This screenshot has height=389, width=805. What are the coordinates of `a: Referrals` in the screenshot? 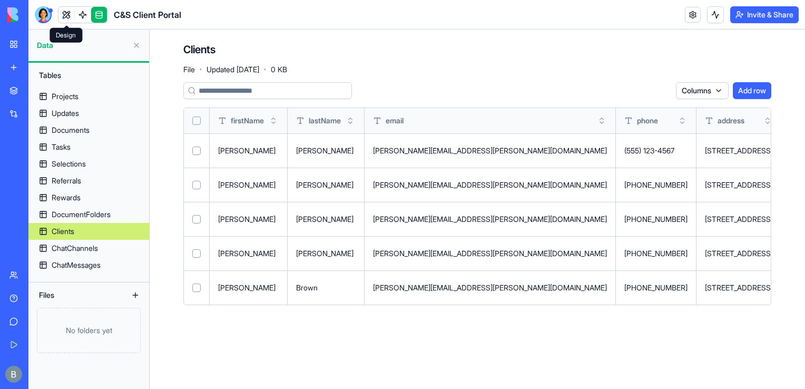 It's located at (88, 181).